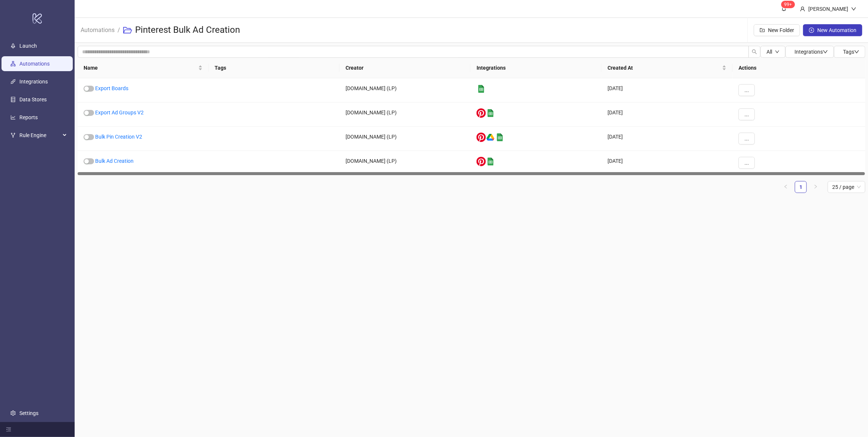 The image size is (868, 437). What do you see at coordinates (33, 99) in the screenshot?
I see `a: Data Stores` at bounding box center [33, 99].